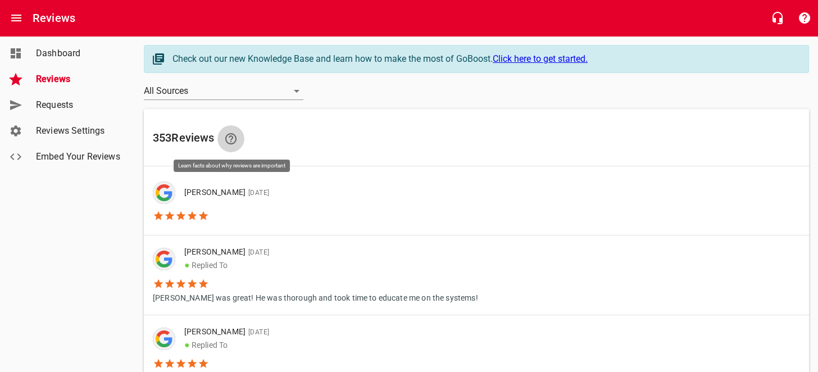  What do you see at coordinates (79, 157) in the screenshot?
I see `span: Embed Your Reviews` at bounding box center [79, 157].